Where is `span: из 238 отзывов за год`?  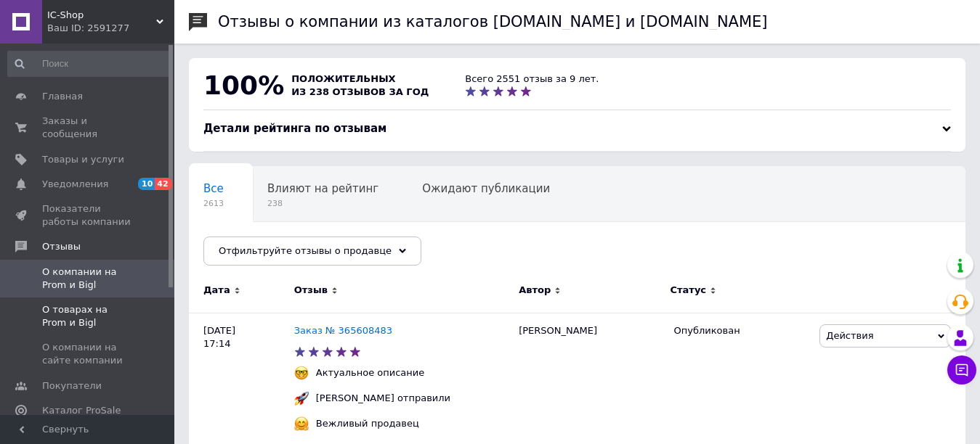
span: из 238 отзывов за год is located at coordinates (360, 92).